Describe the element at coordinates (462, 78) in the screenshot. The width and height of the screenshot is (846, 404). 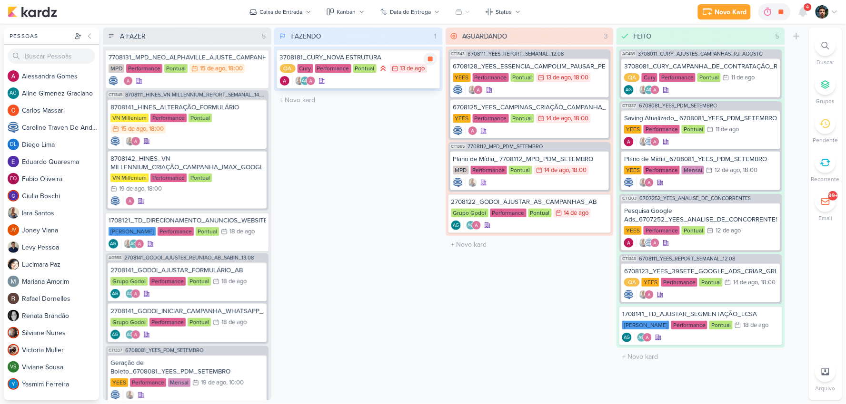
I see `div: YEES` at that location.